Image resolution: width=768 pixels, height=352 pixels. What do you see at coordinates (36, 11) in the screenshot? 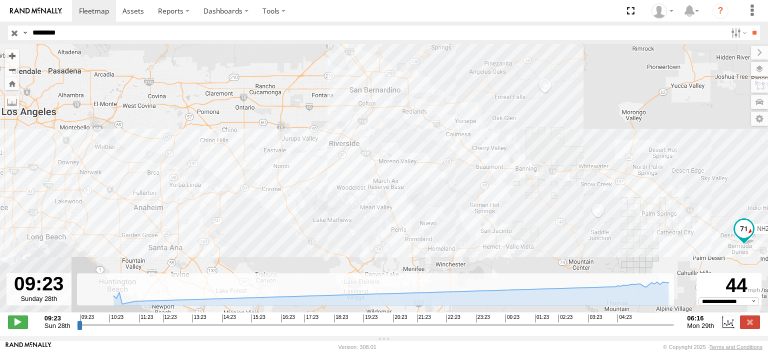
I see `img: rand-logo.svg` at bounding box center [36, 11].